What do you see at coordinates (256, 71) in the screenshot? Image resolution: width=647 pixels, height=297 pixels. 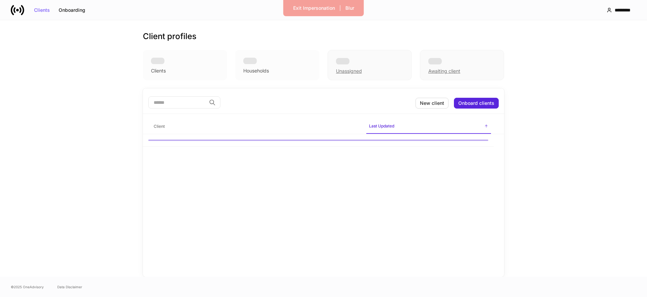 I see `div: Households` at bounding box center [256, 71].